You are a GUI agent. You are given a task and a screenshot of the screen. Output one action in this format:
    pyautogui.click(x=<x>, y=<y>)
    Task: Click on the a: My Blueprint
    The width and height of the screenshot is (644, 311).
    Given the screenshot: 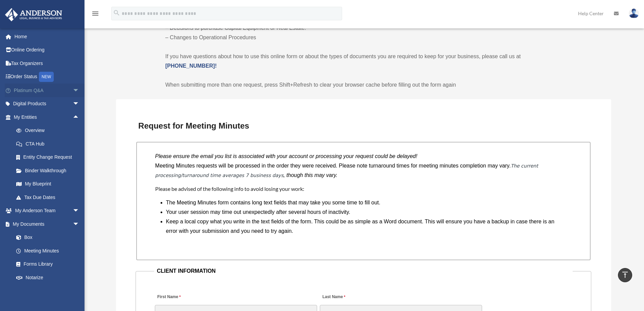 What is the action you would take?
    pyautogui.click(x=50, y=184)
    